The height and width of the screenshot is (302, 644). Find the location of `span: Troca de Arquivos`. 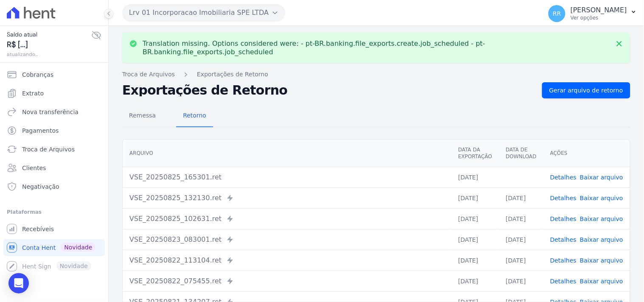

span: Troca de Arquivos is located at coordinates (48, 150).